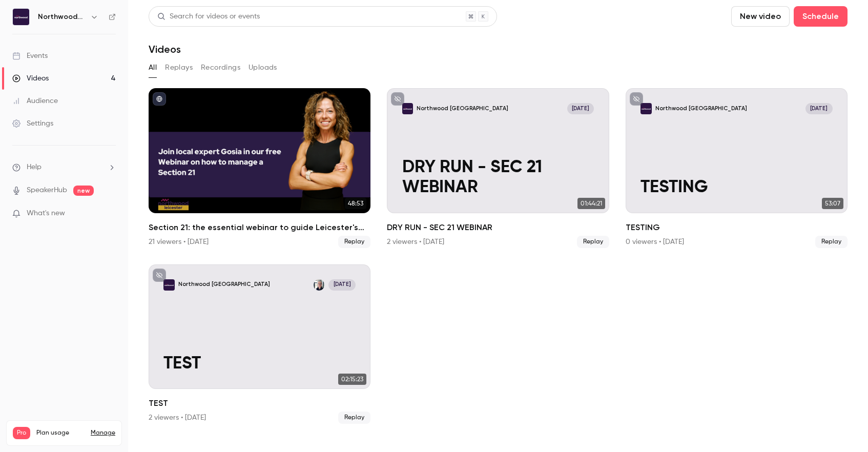  Describe the element at coordinates (46, 213) in the screenshot. I see `span: What's new` at that location.